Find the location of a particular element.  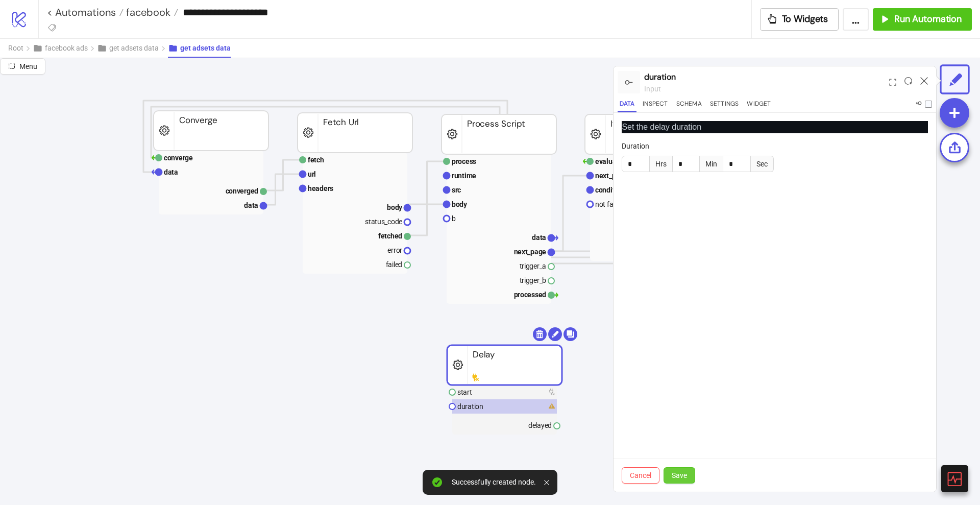

span: Cancel is located at coordinates (641, 475).